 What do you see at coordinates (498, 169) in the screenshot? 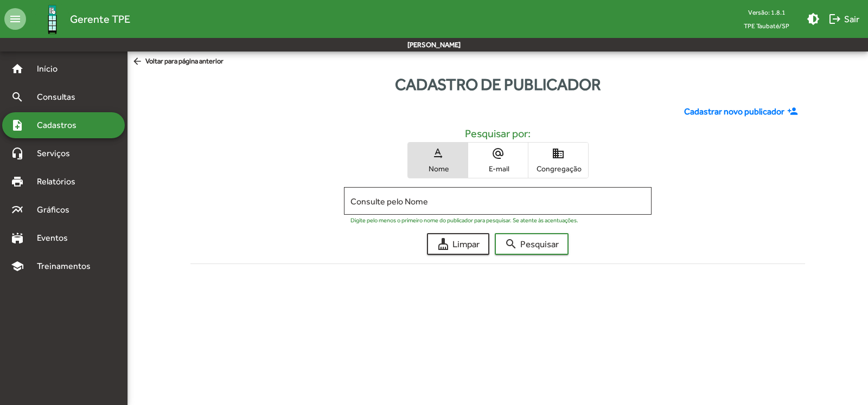
I see `span: E-mail` at bounding box center [498, 169].